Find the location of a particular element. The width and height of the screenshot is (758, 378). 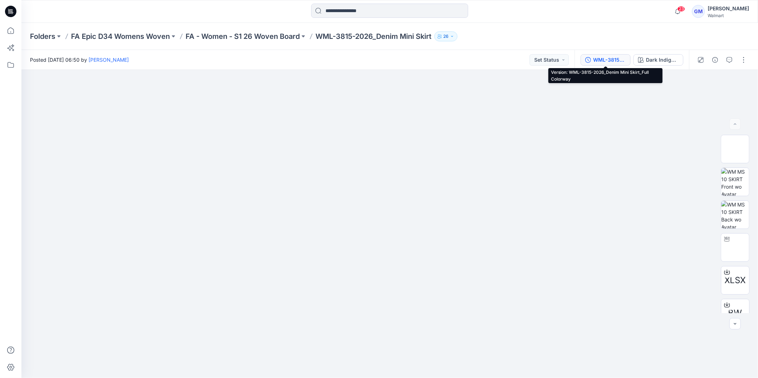

a: FA - Women - S1 26 Woven Board is located at coordinates (243, 36).